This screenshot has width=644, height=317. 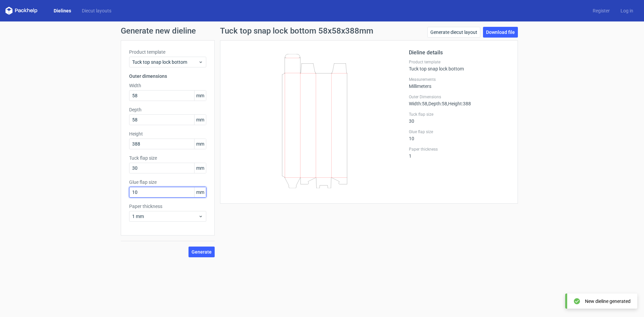 What do you see at coordinates (201, 252) in the screenshot?
I see `span: Generate` at bounding box center [201, 252].